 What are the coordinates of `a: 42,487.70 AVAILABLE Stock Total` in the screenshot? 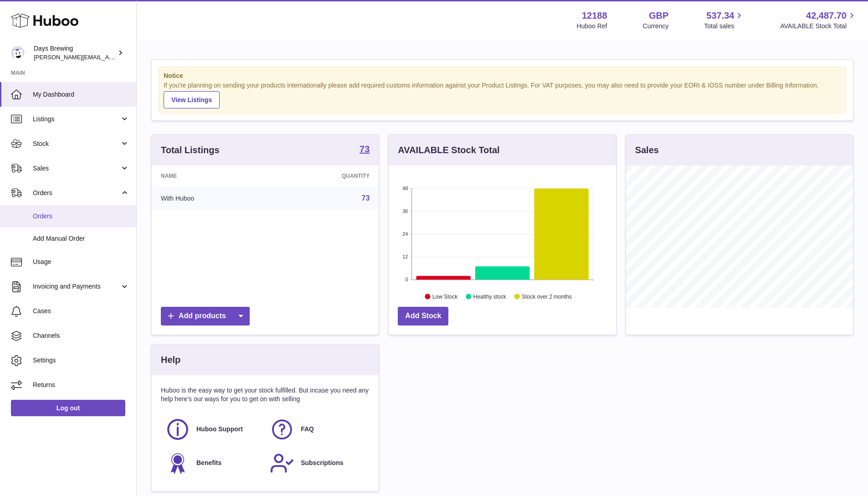 It's located at (818, 20).